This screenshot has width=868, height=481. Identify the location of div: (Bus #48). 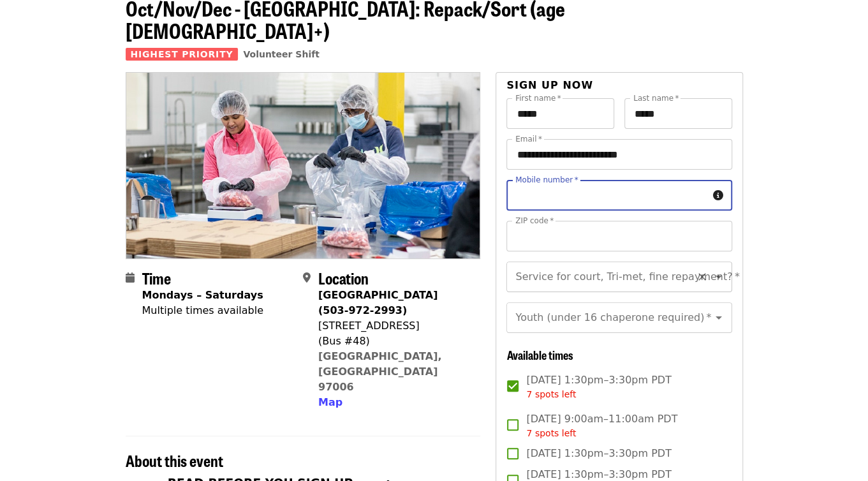
(394, 341).